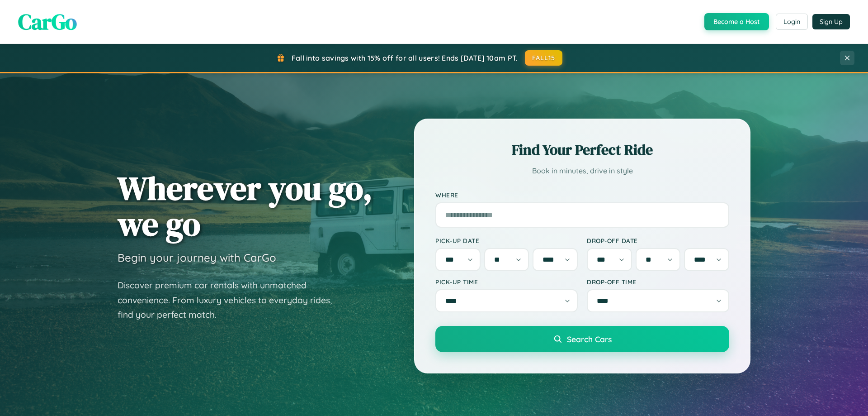  Describe the element at coordinates (582, 339) in the screenshot. I see `button: Search Cars` at that location.